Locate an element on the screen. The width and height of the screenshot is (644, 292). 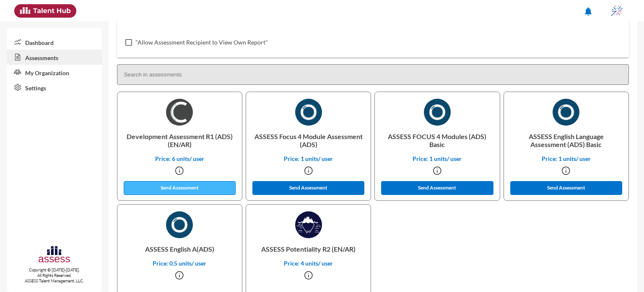
img: assesscompany-logo.png is located at coordinates (54, 255).